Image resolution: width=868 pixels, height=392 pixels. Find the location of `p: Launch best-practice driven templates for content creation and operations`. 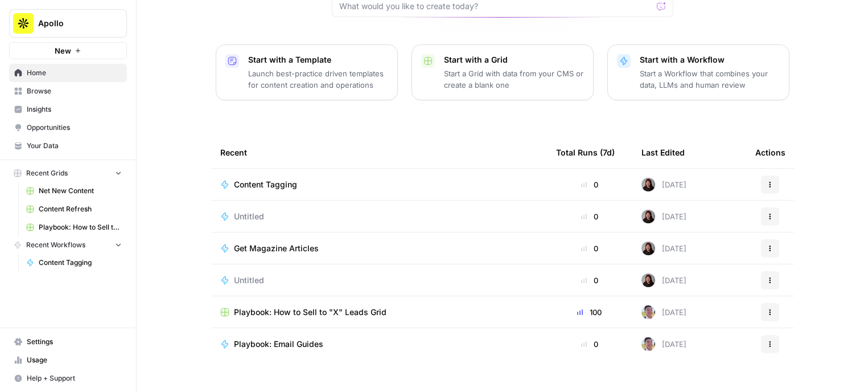

p: Launch best-practice driven templates for content creation and operations is located at coordinates (318, 79).